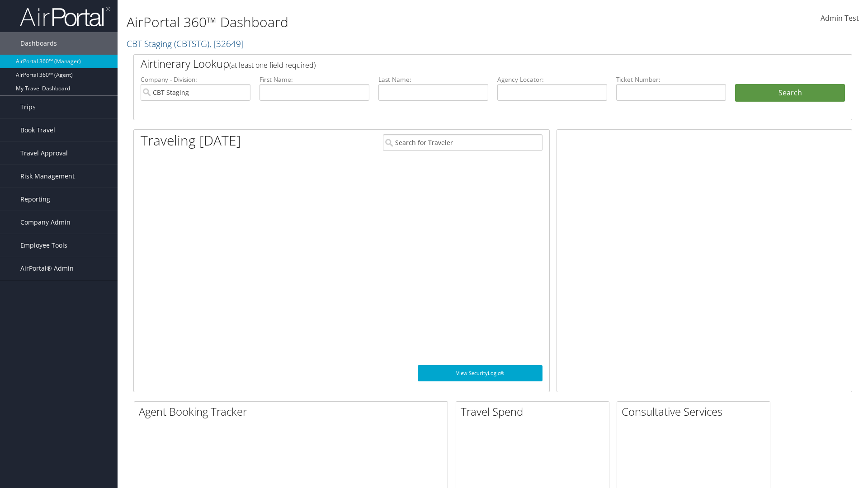 Image resolution: width=868 pixels, height=488 pixels. Describe the element at coordinates (696, 411) in the screenshot. I see `h2: Consultative Services` at that location.